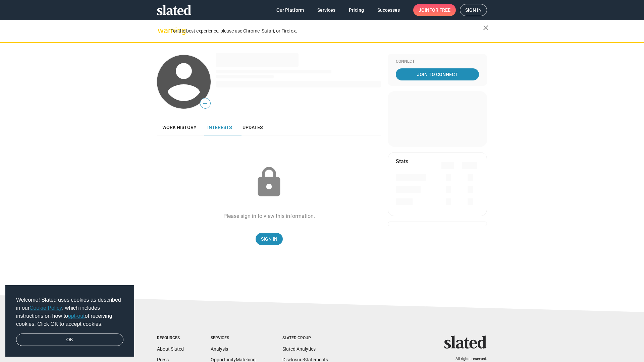 This screenshot has width=644, height=362. I want to click on a: Sign in, so click(473, 10).